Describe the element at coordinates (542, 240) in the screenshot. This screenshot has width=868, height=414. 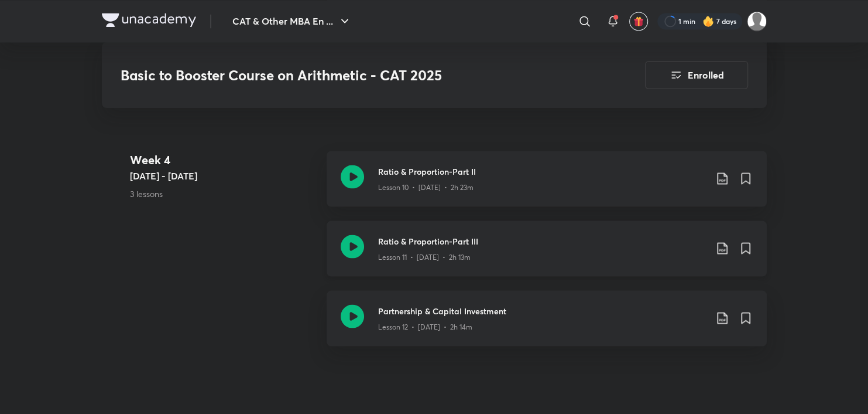
I see `h3: Ratio & Proportion-Part III` at that location.